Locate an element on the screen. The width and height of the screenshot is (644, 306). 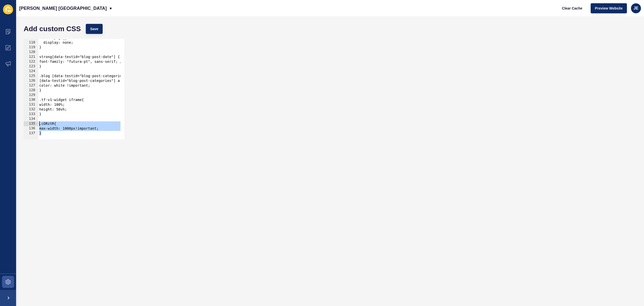
span: Clear Cache is located at coordinates (572, 8).